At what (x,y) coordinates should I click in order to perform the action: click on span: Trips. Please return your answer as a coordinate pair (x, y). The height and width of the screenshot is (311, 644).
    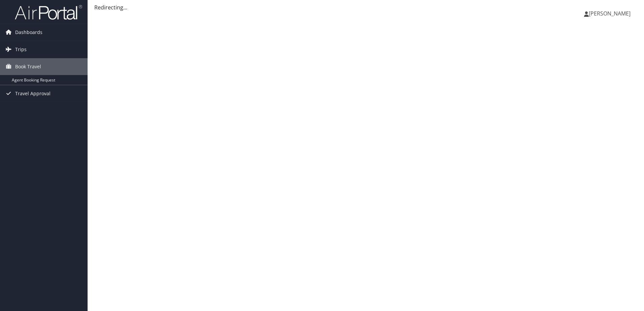
    Looking at the image, I should click on (21, 49).